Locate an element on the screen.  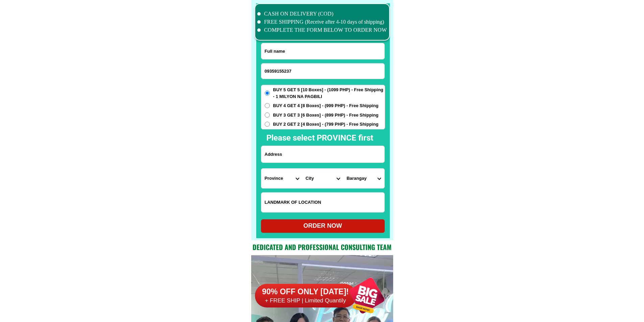
li: FREE SHIPPING (Receive after 4-10 days of shipping) is located at coordinates (322, 22).